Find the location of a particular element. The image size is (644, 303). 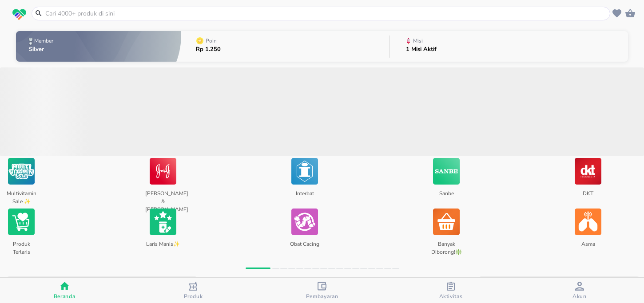

p: 1 Misi Aktif is located at coordinates (421, 49).